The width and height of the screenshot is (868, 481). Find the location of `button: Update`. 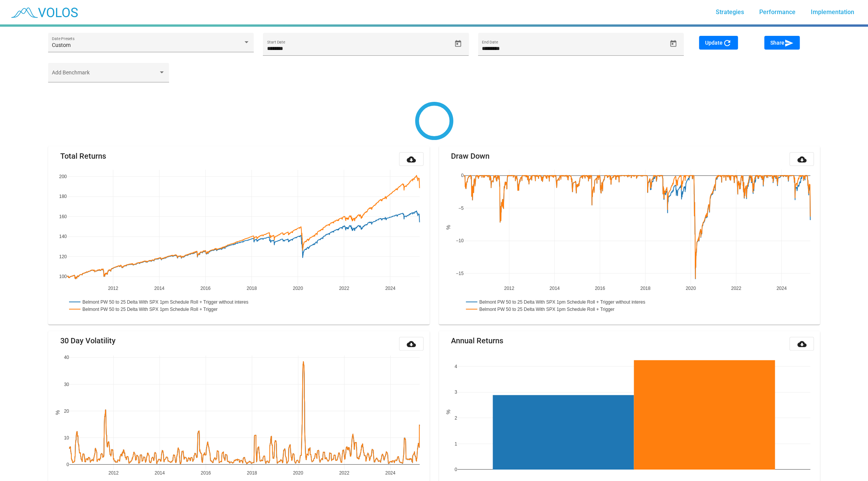

button: Update is located at coordinates (718, 43).